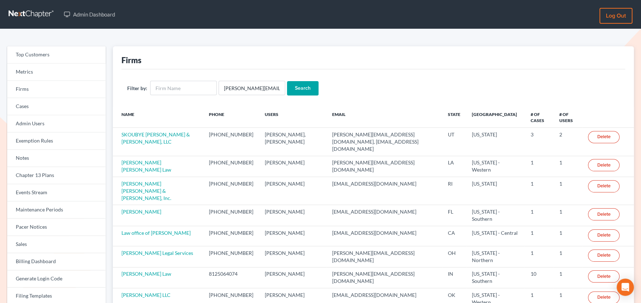  Describe the element at coordinates (626, 287) in the screenshot. I see `div: Open Intercom Messenger` at that location.